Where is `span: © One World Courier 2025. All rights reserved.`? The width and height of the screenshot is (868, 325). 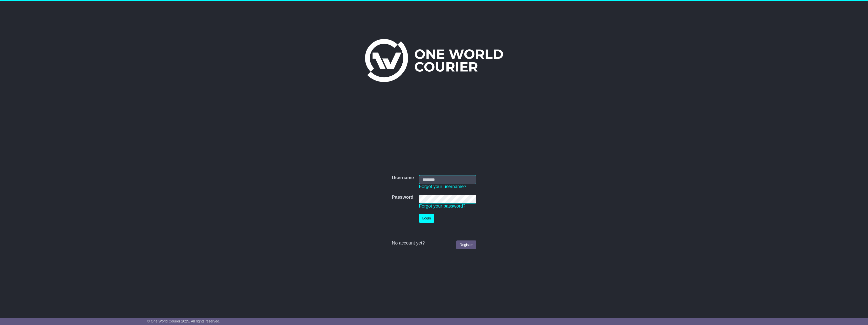 span: © One World Courier 2025. All rights reserved. is located at coordinates (183, 321).